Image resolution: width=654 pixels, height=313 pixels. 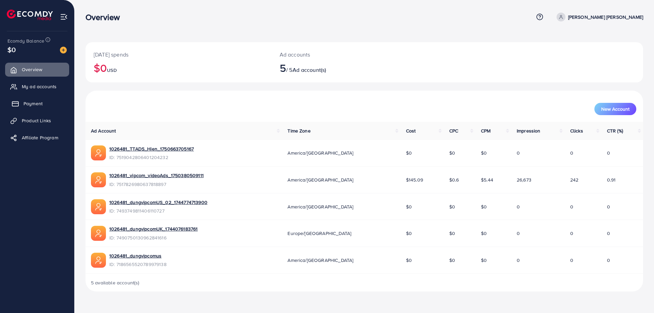 I want to click on a: Affiliate Program, so click(x=37, y=138).